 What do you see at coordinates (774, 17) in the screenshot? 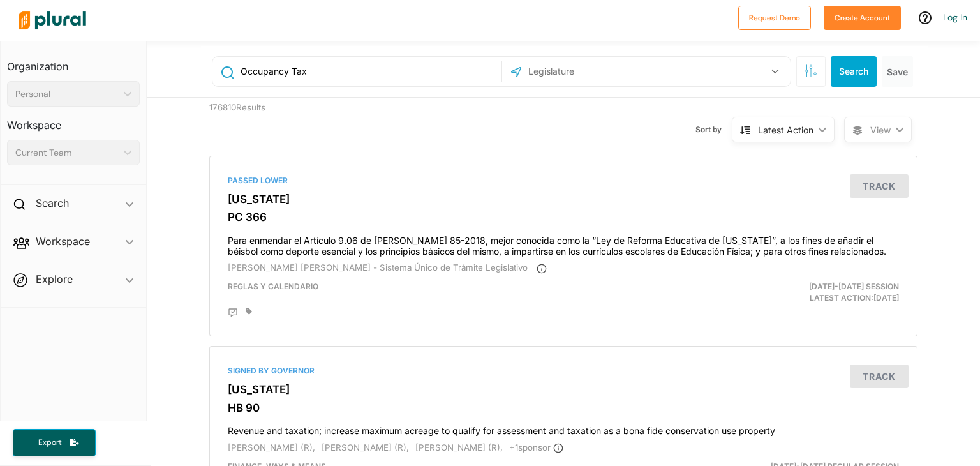
I see `a: Request Demo` at bounding box center [774, 17].